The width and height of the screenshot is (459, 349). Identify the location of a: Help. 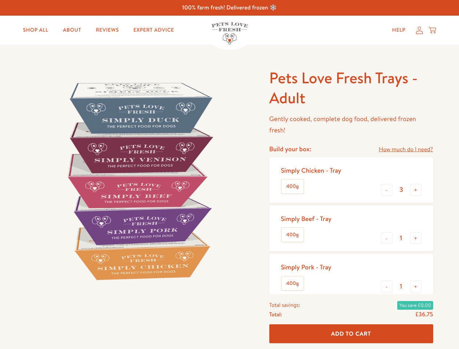
(399, 30).